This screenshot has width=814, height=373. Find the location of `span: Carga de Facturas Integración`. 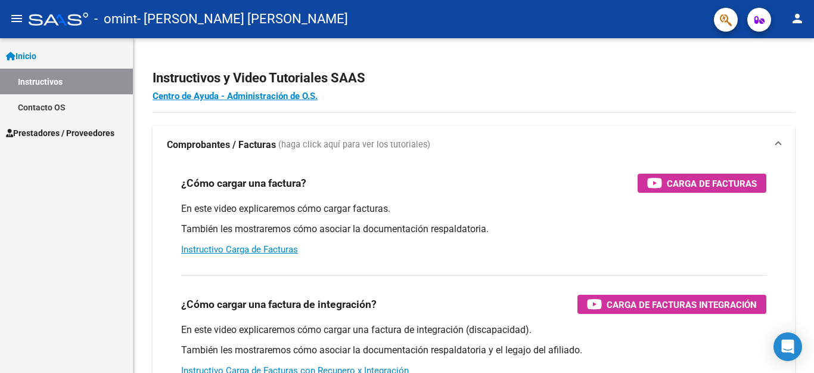

span: Carga de Facturas Integración is located at coordinates (682, 304).